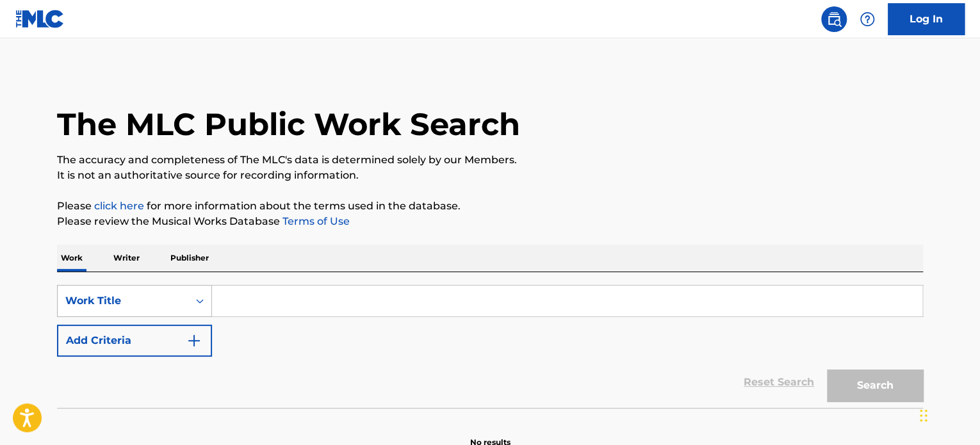  Describe the element at coordinates (135, 341) in the screenshot. I see `button: Add Criteria` at that location.